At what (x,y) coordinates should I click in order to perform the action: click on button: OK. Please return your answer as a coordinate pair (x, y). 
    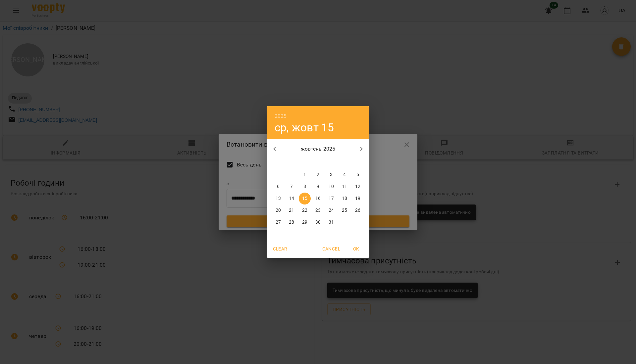
    Looking at the image, I should click on (356, 249).